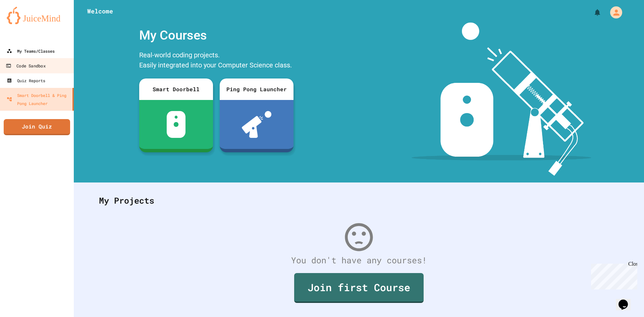 This screenshot has height=317, width=644. Describe the element at coordinates (38, 99) in the screenshot. I see `div: Smart Doorbell & Ping Pong Launcher` at that location.